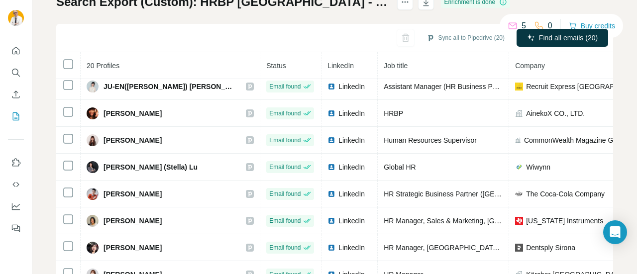 The image size is (637, 274). I want to click on span: HRBP, so click(393, 113).